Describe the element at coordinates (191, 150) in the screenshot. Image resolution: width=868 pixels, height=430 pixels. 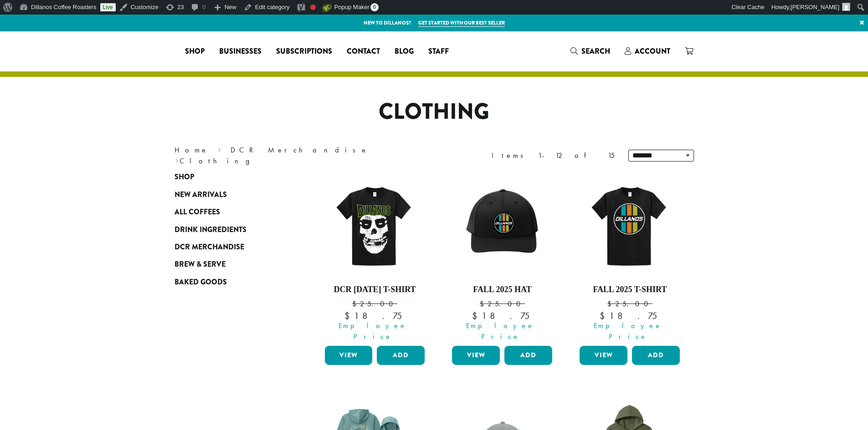
I see `a: Home` at that location.